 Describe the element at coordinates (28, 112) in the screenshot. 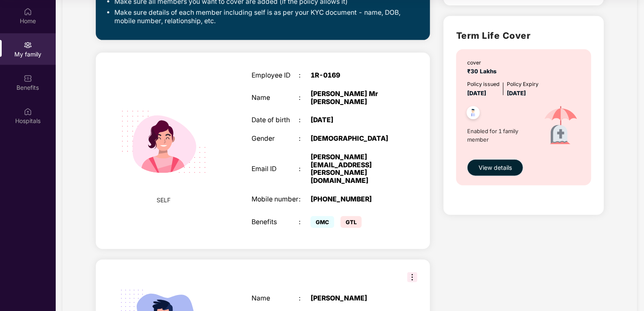

I see `img: svg+xml;base64,PHN2ZyBpZD0iSG9zcGl0YWxzIiB4bWxucz0iaHR0cDovL3d3dy53My5vcmcvMjAwMC9zdmciIHdpZHRoPS...` at that location.